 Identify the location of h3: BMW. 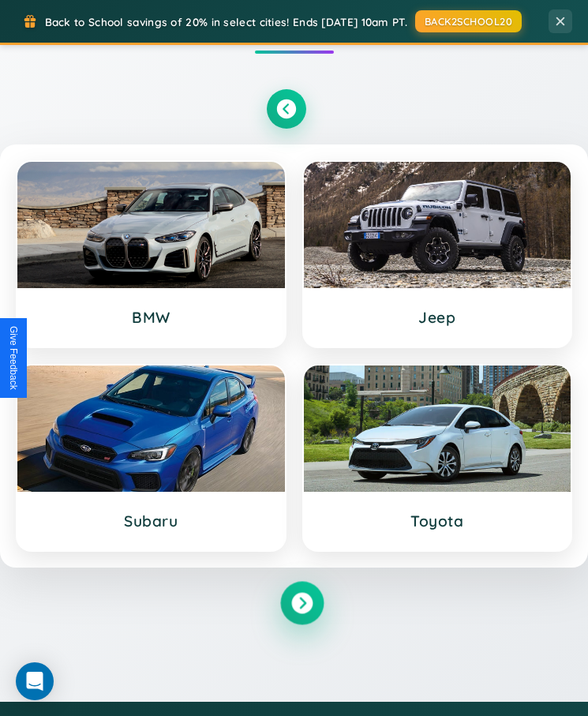
(151, 318).